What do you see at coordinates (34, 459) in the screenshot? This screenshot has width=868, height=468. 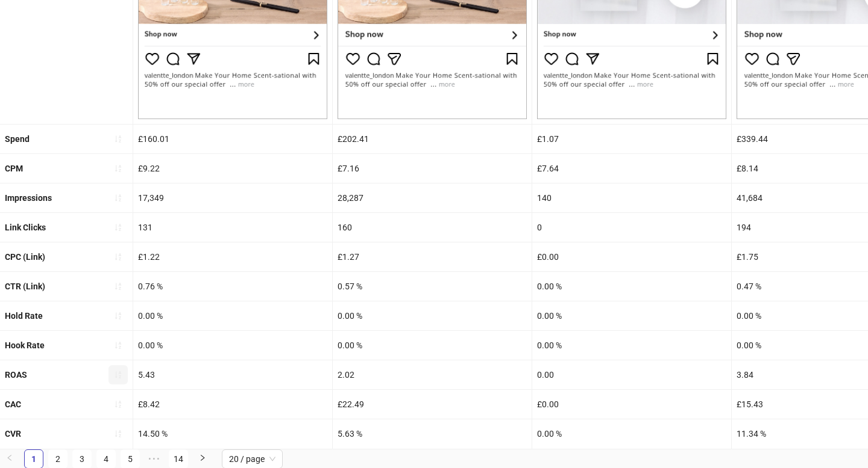 I see `a: 1` at bounding box center [34, 459].